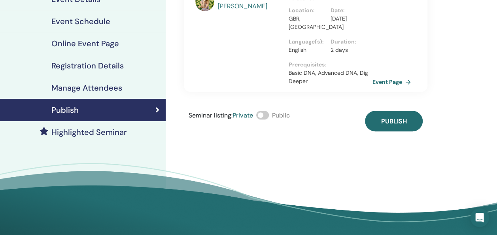  I want to click on span: Seminar listing :, so click(210, 115).